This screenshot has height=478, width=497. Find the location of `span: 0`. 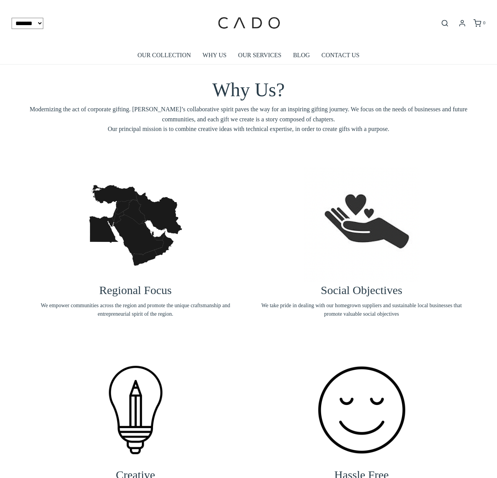

span: 0 is located at coordinates (485, 23).